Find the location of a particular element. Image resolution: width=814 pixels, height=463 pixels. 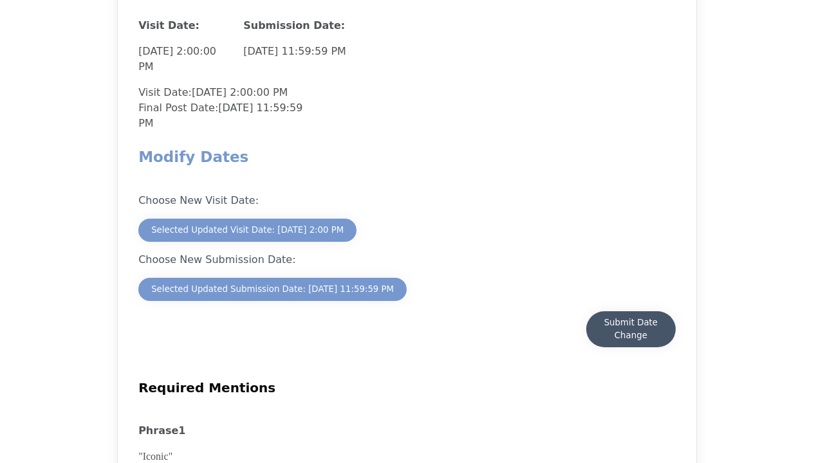

h3: Modify Dates is located at coordinates (407, 157).